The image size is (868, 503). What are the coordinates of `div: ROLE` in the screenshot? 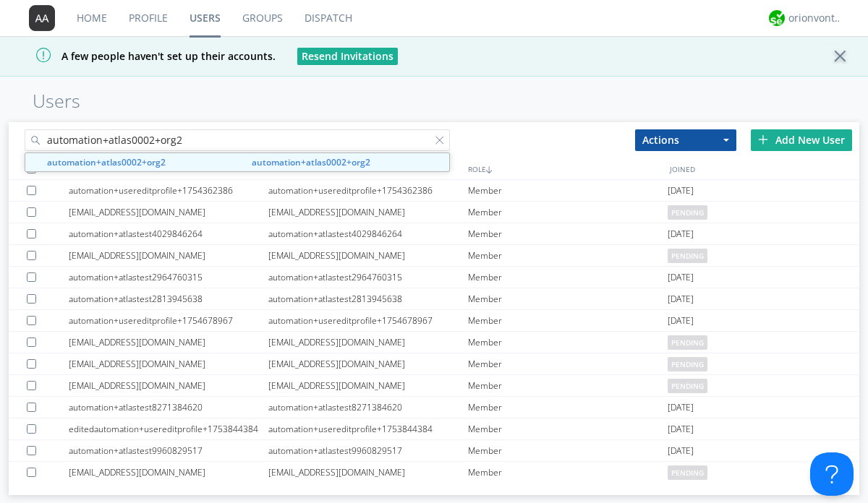 It's located at (565, 169).